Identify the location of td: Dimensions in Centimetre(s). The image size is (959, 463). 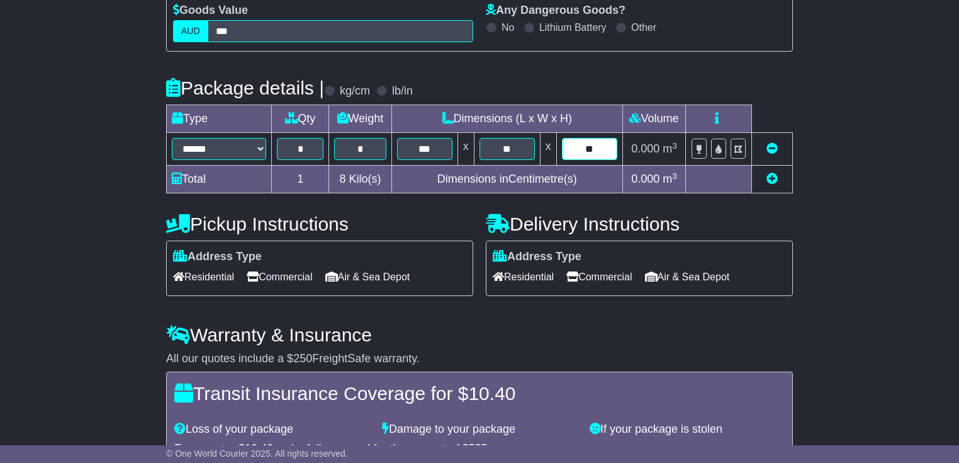
(507, 179).